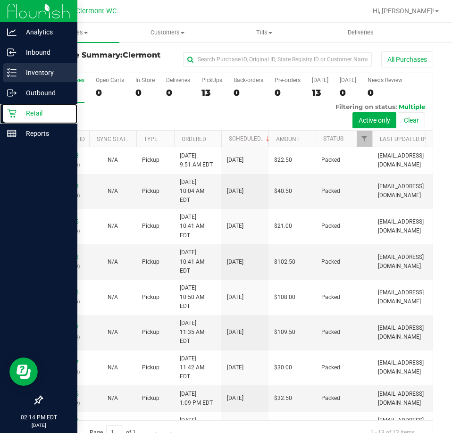 The height and width of the screenshot is (433, 452). I want to click on button: All Purchases, so click(407, 59).